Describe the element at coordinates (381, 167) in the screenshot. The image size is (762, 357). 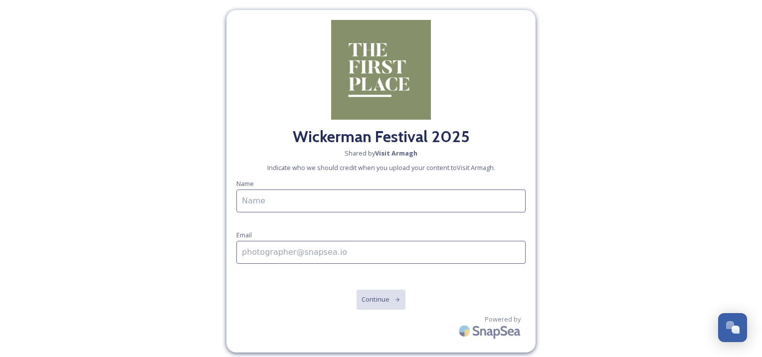
I see `span: Indicate who we should credit when you upload your content to Visit Armagh .` at that location.